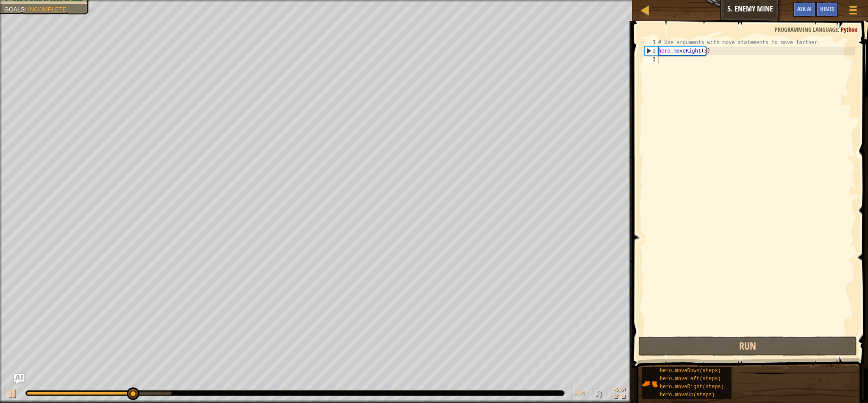 This screenshot has height=403, width=868. What do you see at coordinates (849, 29) in the screenshot?
I see `span: Python` at bounding box center [849, 29].